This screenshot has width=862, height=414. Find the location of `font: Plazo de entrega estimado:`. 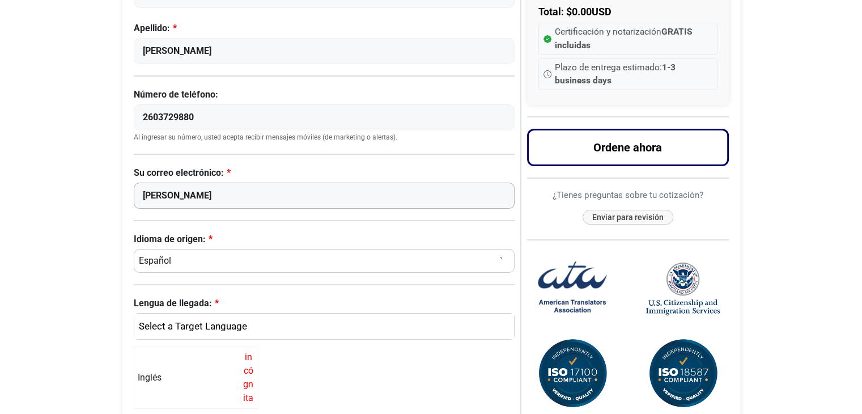

font: Plazo de entrega estimado: is located at coordinates (608, 67).